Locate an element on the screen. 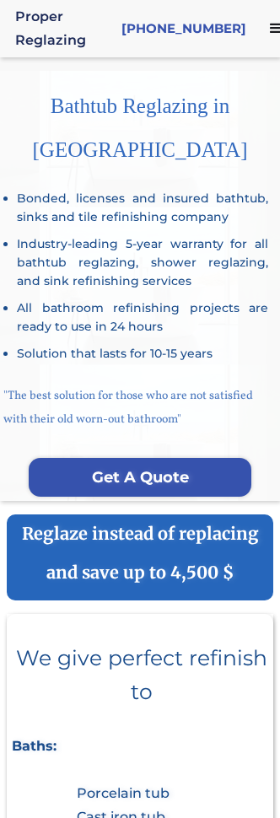 This screenshot has height=818, width=280. div: All bathroom refinishing projects are ready to use in 24 hours is located at coordinates (143, 317).